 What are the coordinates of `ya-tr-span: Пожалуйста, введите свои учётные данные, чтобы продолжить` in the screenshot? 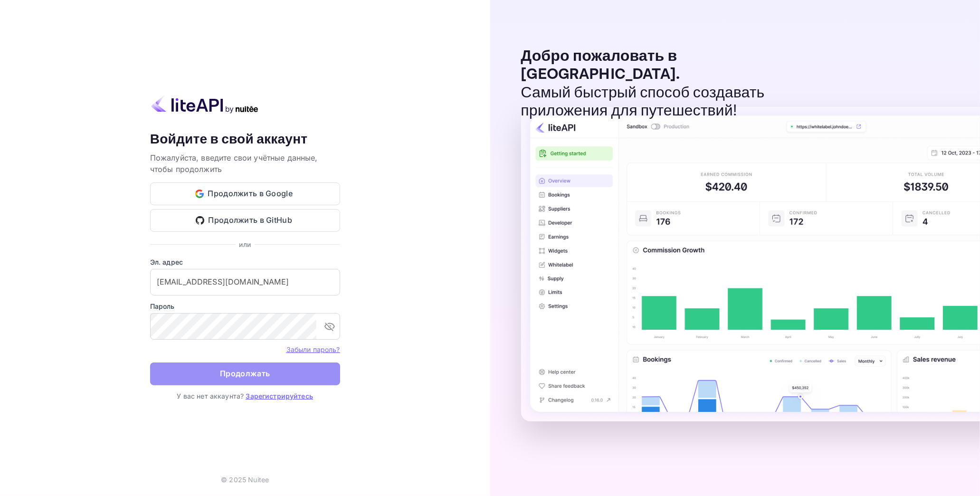 It's located at (233, 163).